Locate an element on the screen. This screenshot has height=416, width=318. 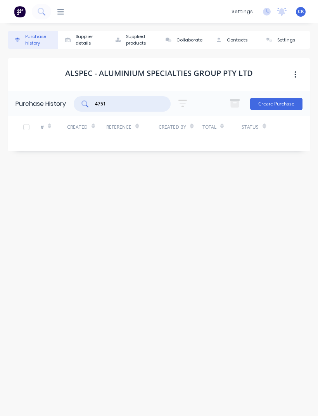
div: Contacts is located at coordinates (237, 40).